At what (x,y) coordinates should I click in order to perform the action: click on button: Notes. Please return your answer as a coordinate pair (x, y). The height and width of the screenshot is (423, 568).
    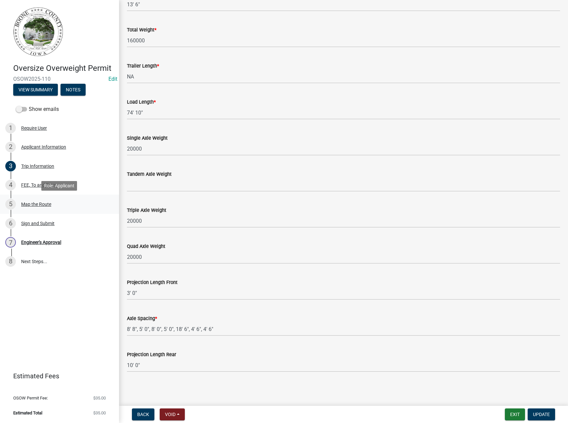
    Looking at the image, I should click on (73, 90).